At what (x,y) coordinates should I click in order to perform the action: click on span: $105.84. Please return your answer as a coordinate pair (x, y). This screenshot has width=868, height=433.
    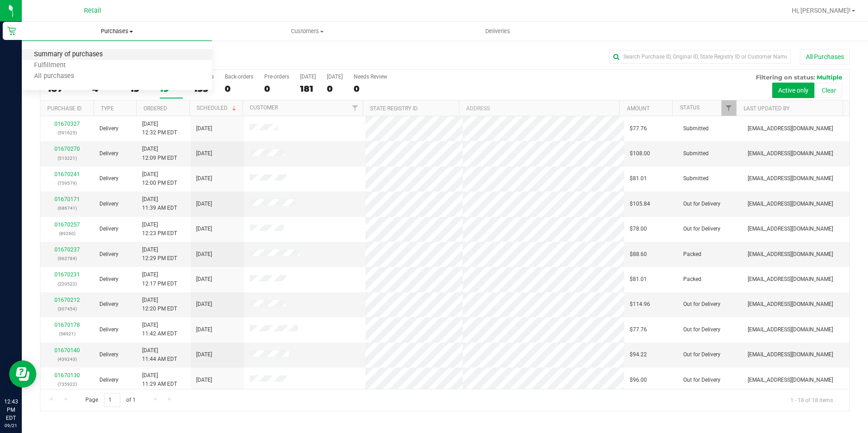
    Looking at the image, I should click on (640, 204).